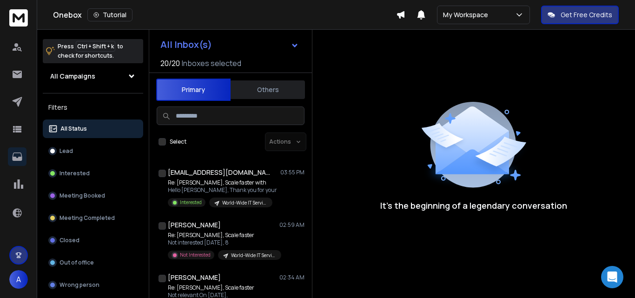  I want to click on span: 20 / 20, so click(170, 63).